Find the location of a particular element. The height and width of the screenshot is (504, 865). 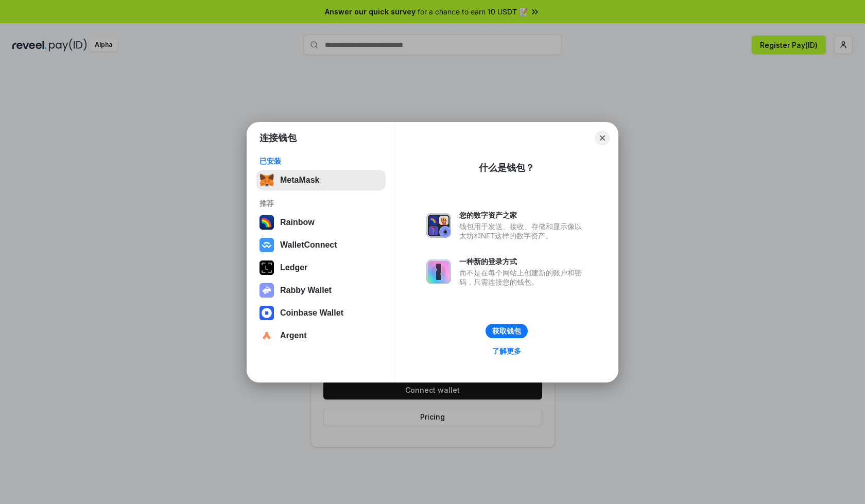

button: 获取钱包 is located at coordinates (507, 331).